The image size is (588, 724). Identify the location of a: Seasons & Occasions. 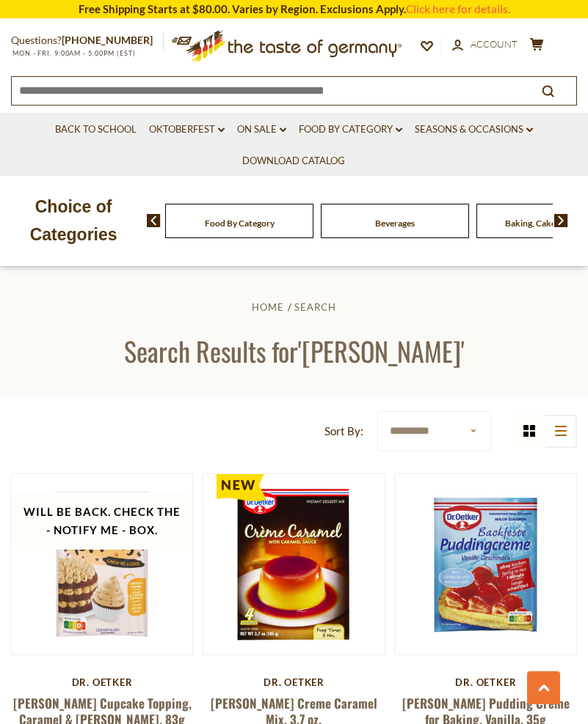
(473, 129).